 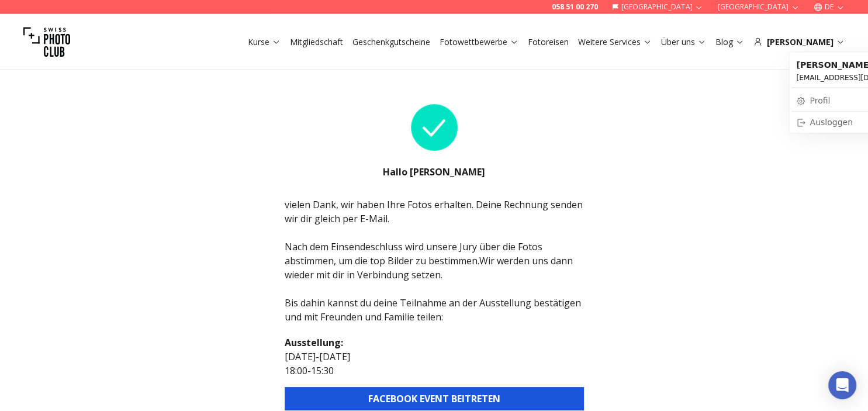 I want to click on button: Kurse, so click(x=264, y=42).